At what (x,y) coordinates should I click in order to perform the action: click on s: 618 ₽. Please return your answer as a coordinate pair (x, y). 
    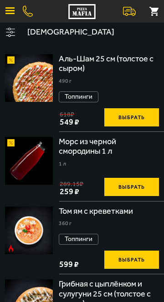
    Looking at the image, I should click on (67, 114).